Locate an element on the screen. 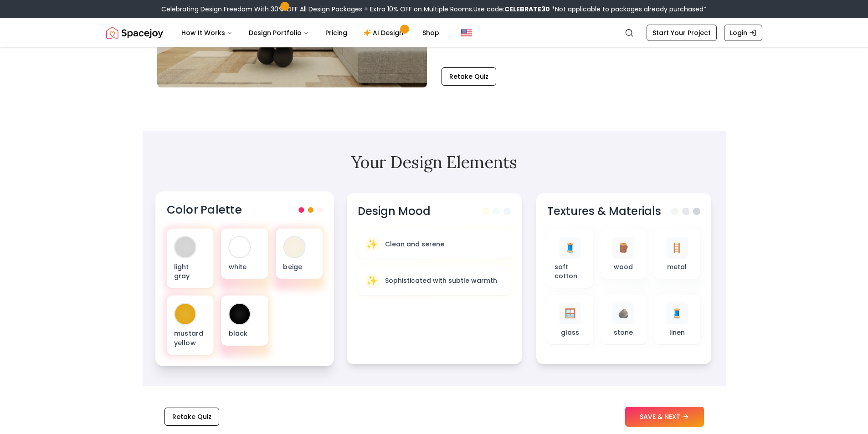  p: Clean and serene is located at coordinates (415, 244).